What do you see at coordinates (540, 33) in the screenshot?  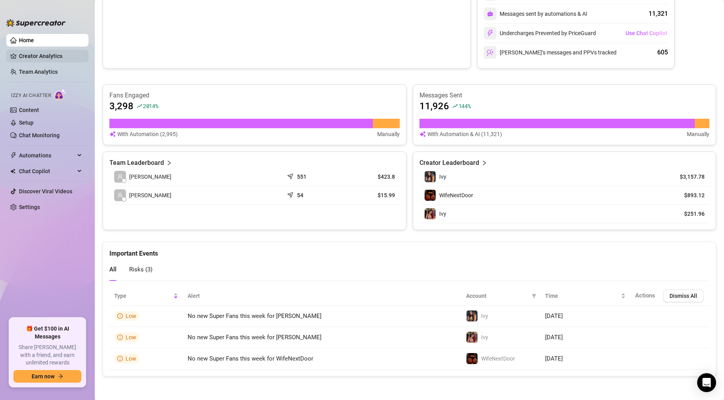 I see `div: Undercharges Prevented by PriceGuard` at bounding box center [540, 33].